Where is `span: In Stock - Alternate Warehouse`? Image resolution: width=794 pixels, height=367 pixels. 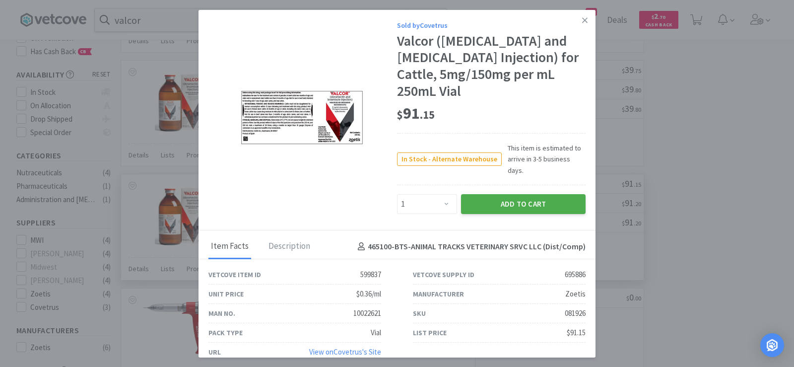 span: In Stock - Alternate Warehouse is located at coordinates (449, 159).